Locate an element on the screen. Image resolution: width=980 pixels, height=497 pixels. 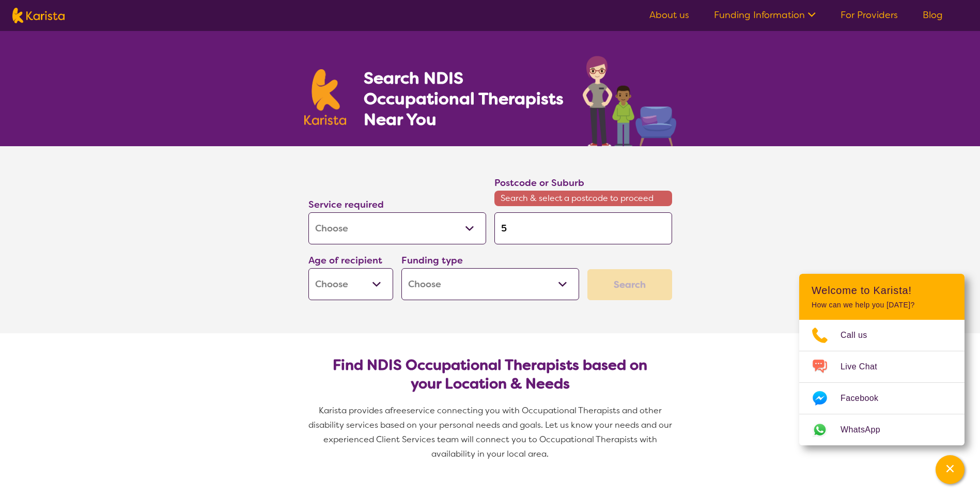
label: Funding type is located at coordinates (432, 260).